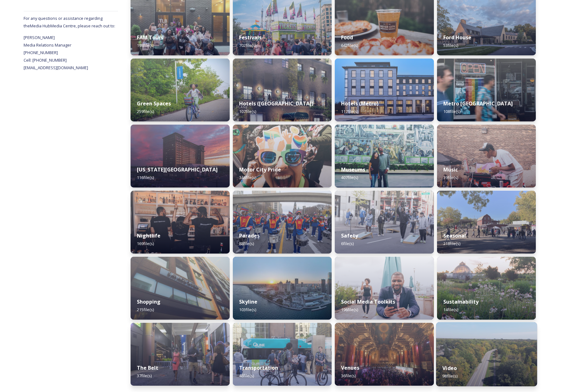 Image resolution: width=572 pixels, height=392 pixels. Describe the element at coordinates (350, 112) in the screenshot. I see `span: 117 file(s)` at that location.